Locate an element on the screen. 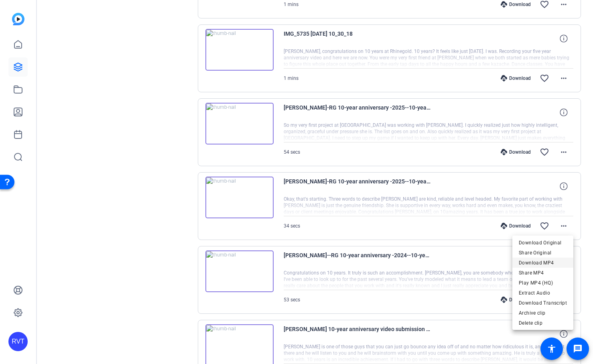 The height and width of the screenshot is (364, 593). span: Delete clip is located at coordinates (543, 323).